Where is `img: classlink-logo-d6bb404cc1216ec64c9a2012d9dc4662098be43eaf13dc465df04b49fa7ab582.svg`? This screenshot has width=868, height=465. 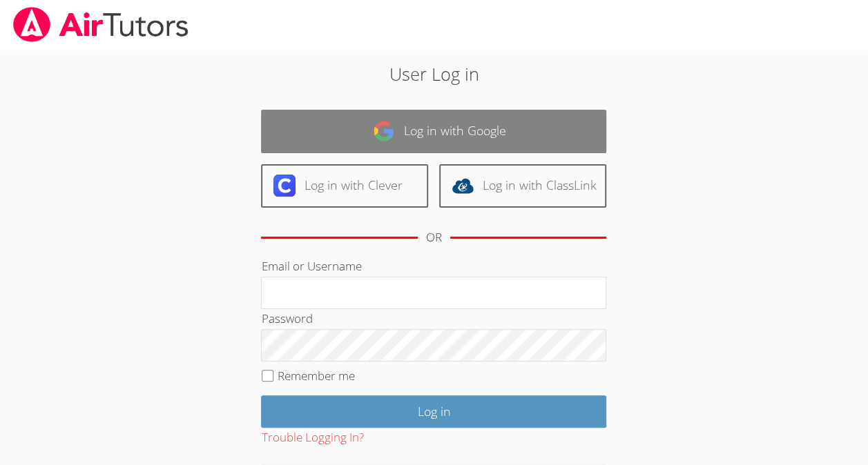 img: classlink-logo-d6bb404cc1216ec64c9a2012d9dc4662098be43eaf13dc465df04b49fa7ab582.svg is located at coordinates (463, 185).